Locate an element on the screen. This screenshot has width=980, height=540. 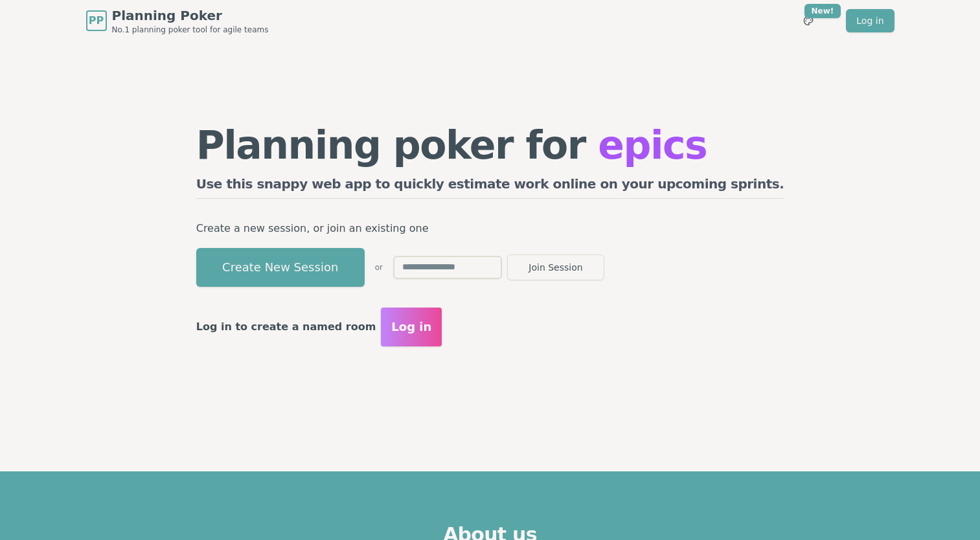
span: PP is located at coordinates (96, 21).